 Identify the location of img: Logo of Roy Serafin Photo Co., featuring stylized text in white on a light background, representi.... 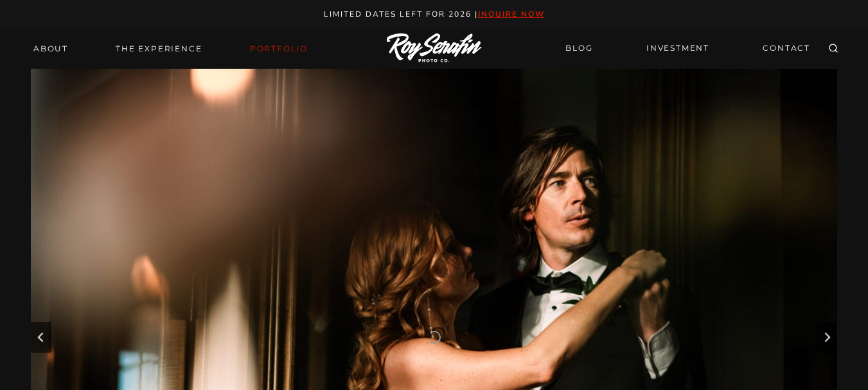
(434, 48).